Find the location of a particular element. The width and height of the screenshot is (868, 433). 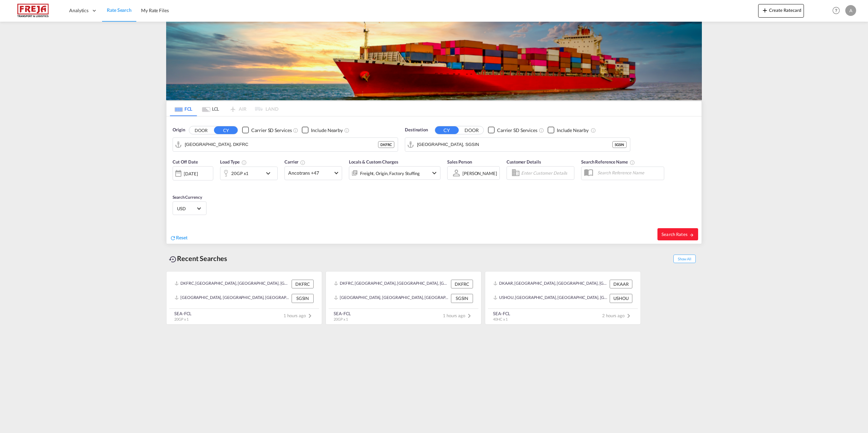

div: Help is located at coordinates (838, 11).